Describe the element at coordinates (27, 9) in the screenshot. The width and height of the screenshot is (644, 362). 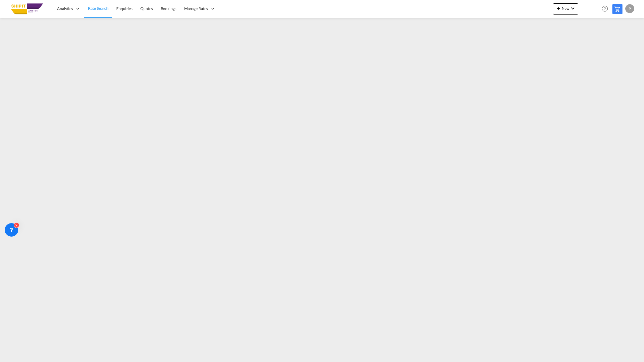
I see `img: b70fe0906c5511ee9ba1a169c51233c0.png` at that location.